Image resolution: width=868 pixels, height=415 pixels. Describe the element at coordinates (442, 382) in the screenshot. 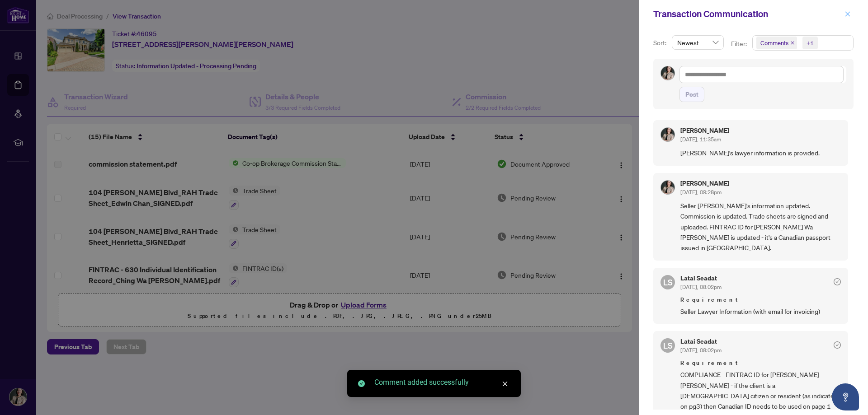

I see `div: Comment added successfully` at that location.